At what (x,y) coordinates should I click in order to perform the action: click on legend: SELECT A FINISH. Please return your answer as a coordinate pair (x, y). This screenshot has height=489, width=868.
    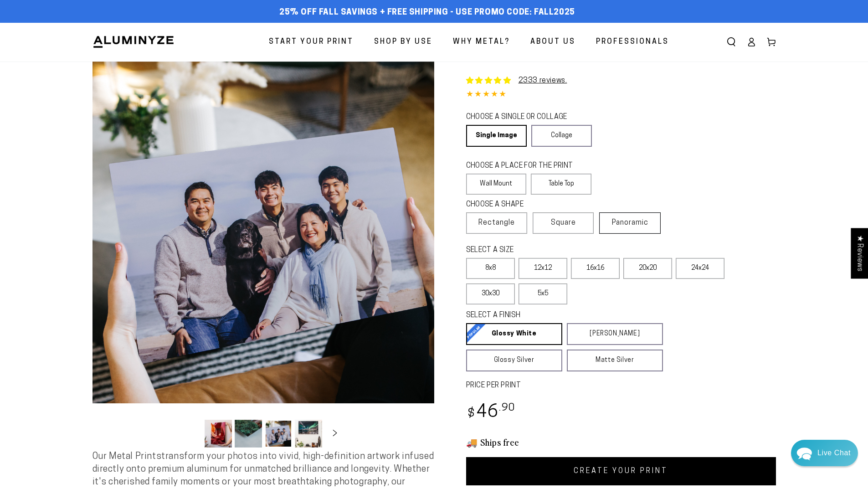
    Looking at the image, I should click on (554, 316).